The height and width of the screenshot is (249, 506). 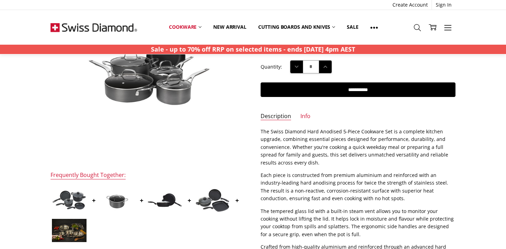 What do you see at coordinates (297, 27) in the screenshot?
I see `a: Cutting boards and knives` at bounding box center [297, 27].